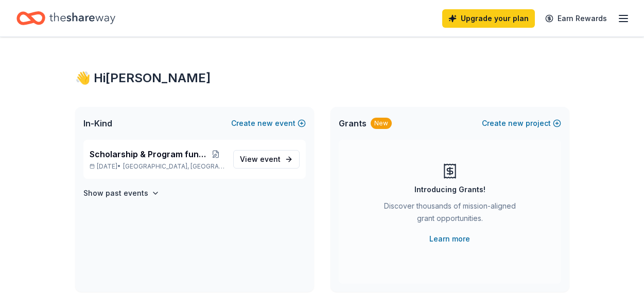 This screenshot has width=644, height=297. Describe the element at coordinates (450, 215) in the screenshot. I see `div: Discover thousands of mission-aligned grant opportunities.` at that location.